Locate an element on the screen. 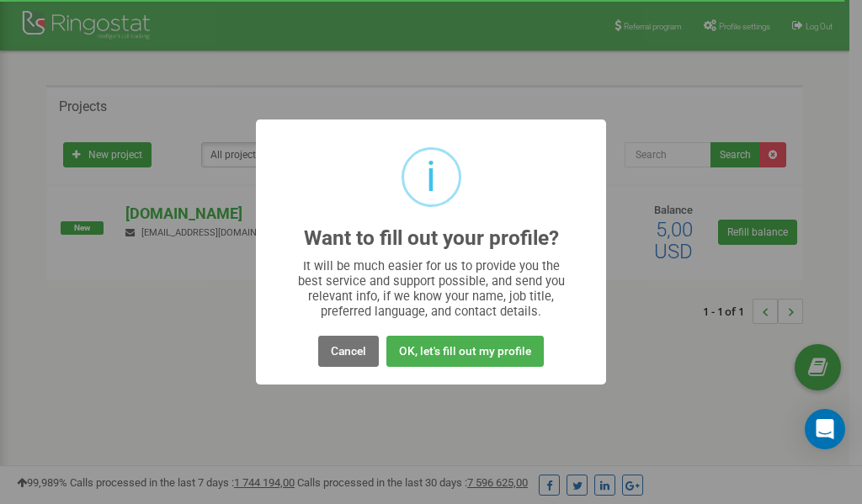 The height and width of the screenshot is (504, 862). div: i is located at coordinates (431, 177).